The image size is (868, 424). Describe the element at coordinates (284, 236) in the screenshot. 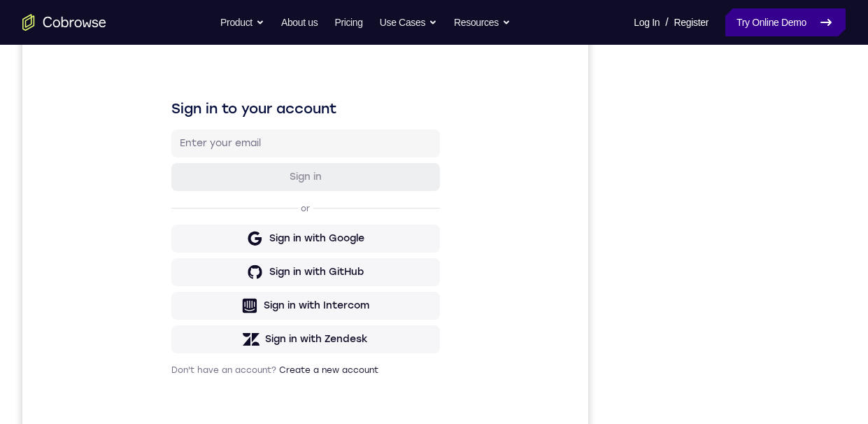

I see `button: Sign in with Google` at that location.